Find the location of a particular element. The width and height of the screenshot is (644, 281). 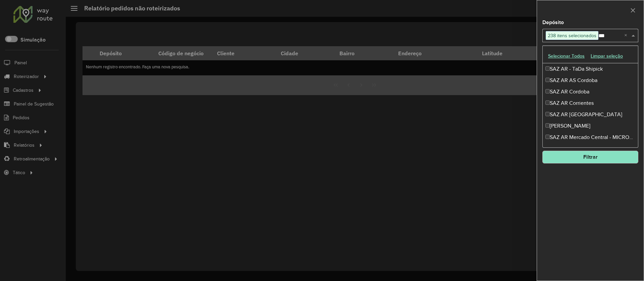

button: Filtrar is located at coordinates (591, 157).